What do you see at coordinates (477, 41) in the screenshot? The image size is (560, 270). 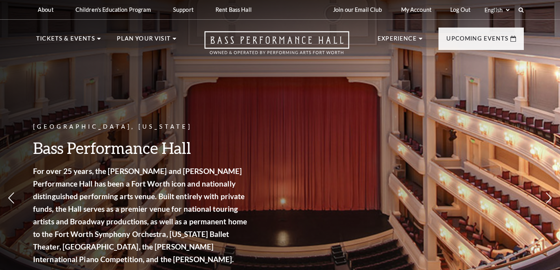 I see `p: Upcoming Events` at bounding box center [477, 41].